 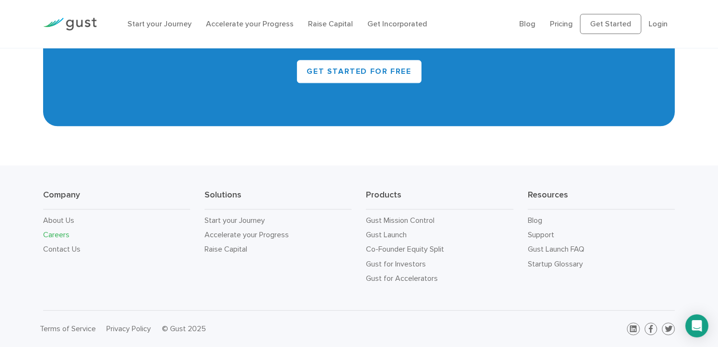 I want to click on a: Gust for Investors, so click(x=396, y=263).